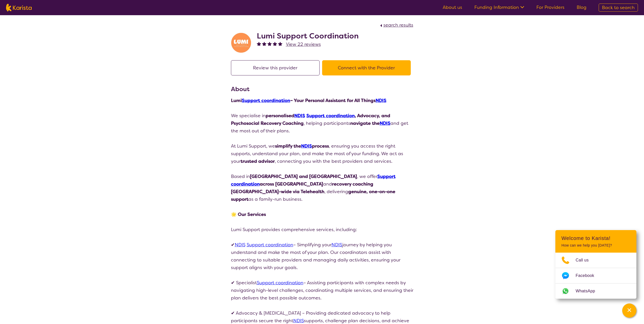 This screenshot has height=324, width=644. Describe the element at coordinates (370, 123) in the screenshot. I see `strong: navigate the` at that location.